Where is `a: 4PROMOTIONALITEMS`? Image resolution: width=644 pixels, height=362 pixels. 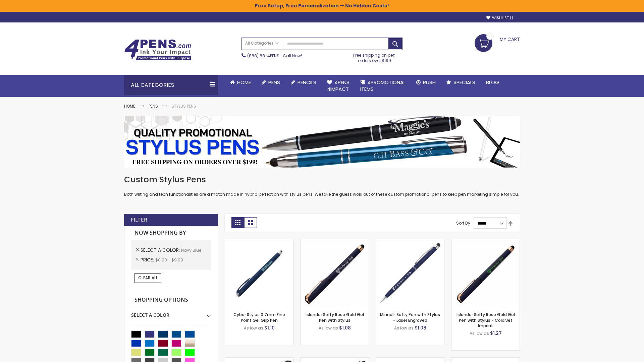
a: 4PROMOTIONALITEMS is located at coordinates (383, 86).